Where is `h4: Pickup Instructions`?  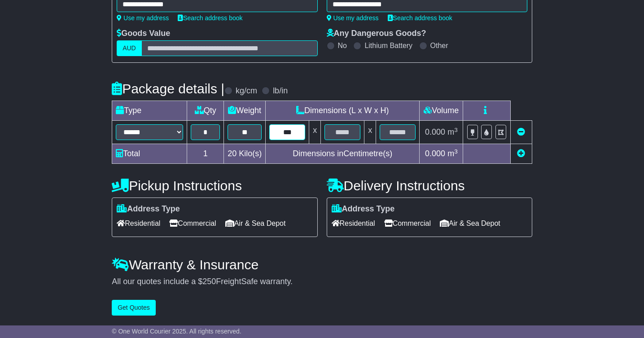 h4: Pickup Instructions is located at coordinates (214, 185).